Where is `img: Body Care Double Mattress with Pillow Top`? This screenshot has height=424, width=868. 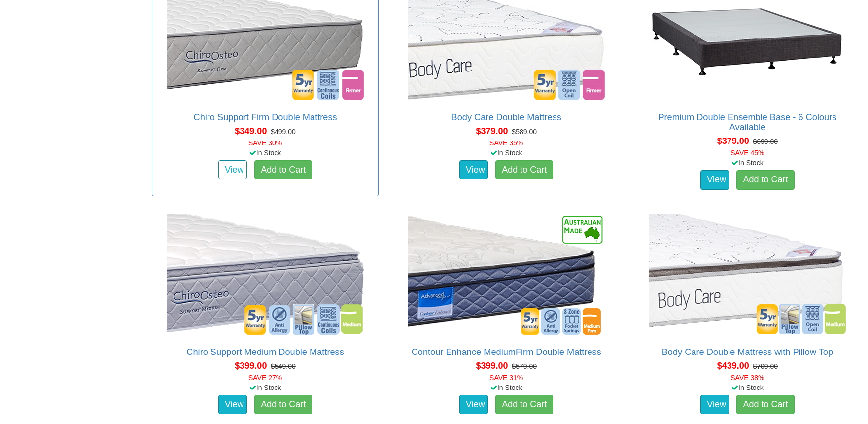
img: Body Care Double Mattress with Pillow Top is located at coordinates (747, 274).